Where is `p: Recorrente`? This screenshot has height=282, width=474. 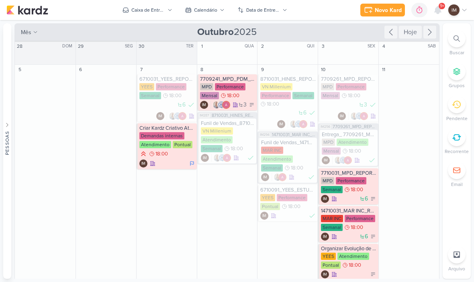
p: Recorrente is located at coordinates (457, 151).